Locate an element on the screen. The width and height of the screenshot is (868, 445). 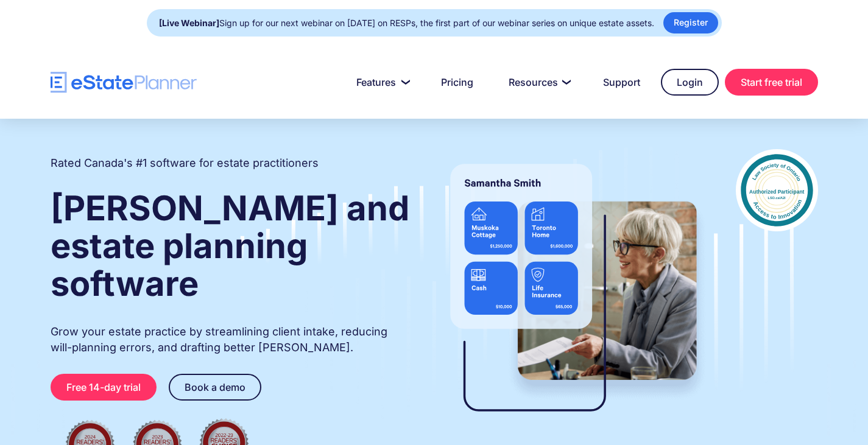
a: Resources is located at coordinates (538, 82).